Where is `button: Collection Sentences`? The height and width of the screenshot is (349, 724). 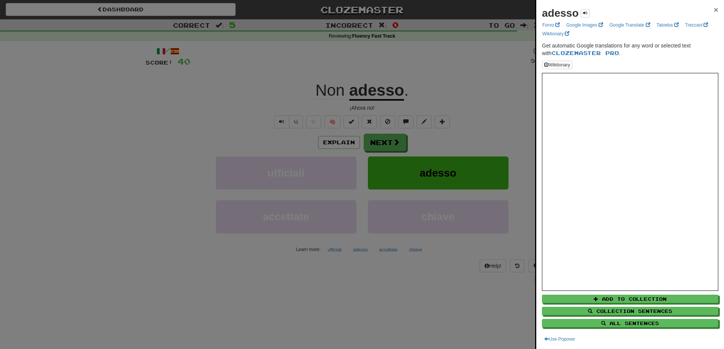 button: Collection Sentences is located at coordinates (630, 311).